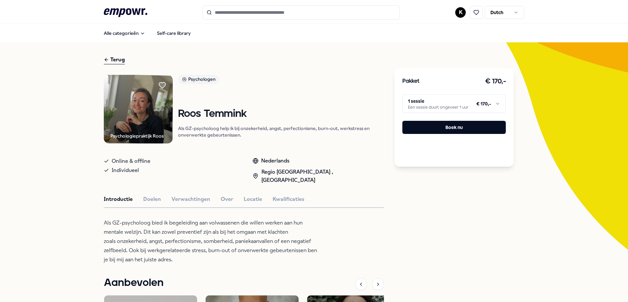  I want to click on button: Boek nu, so click(454, 127).